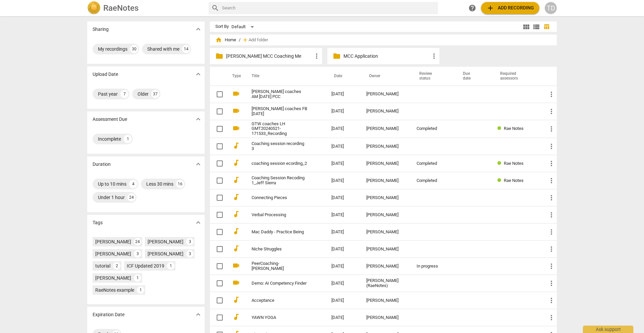 The width and height of the screenshot is (644, 333). Describe the element at coordinates (108, 94) in the screenshot. I see `div: Past year` at that location.